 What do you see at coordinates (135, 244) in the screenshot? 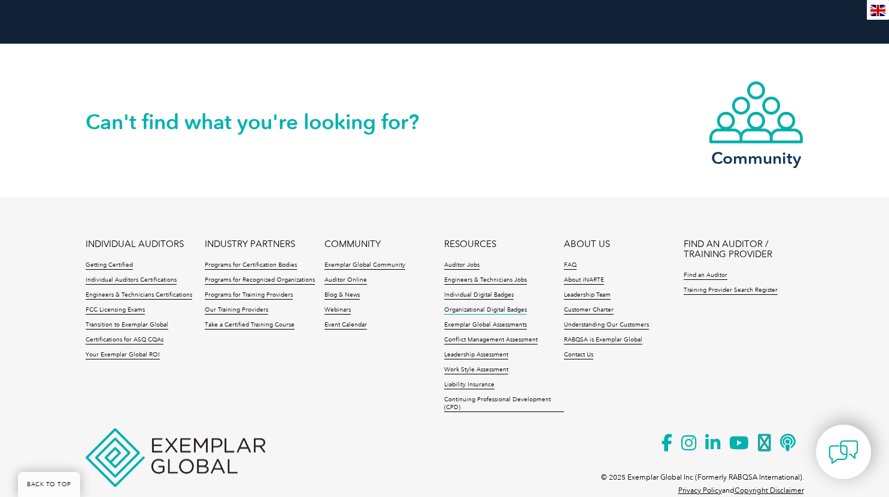
I see `a: INDIVIDUAL AUDITORS` at bounding box center [135, 244].